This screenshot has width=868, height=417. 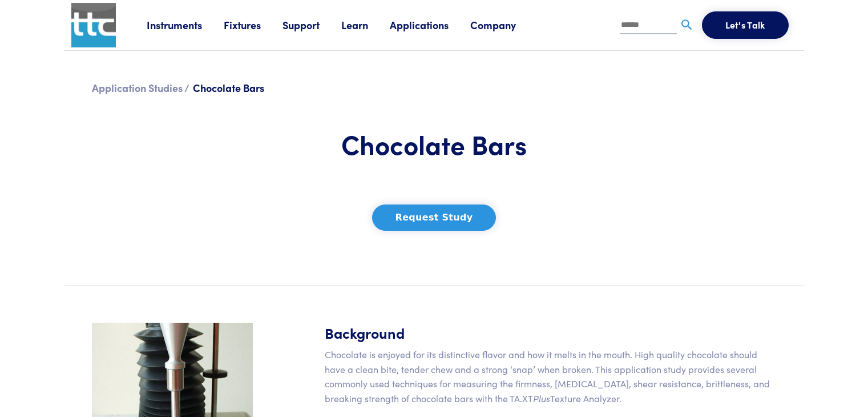 I want to click on a: Applications, so click(x=430, y=24).